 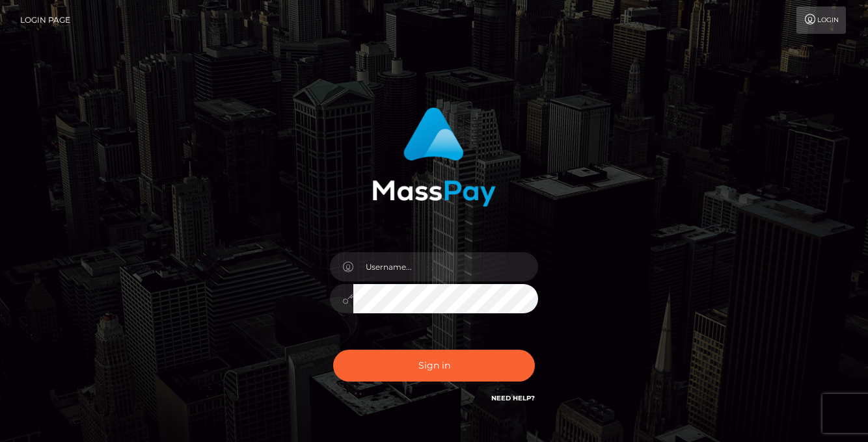 I want to click on a: Login Page, so click(x=45, y=20).